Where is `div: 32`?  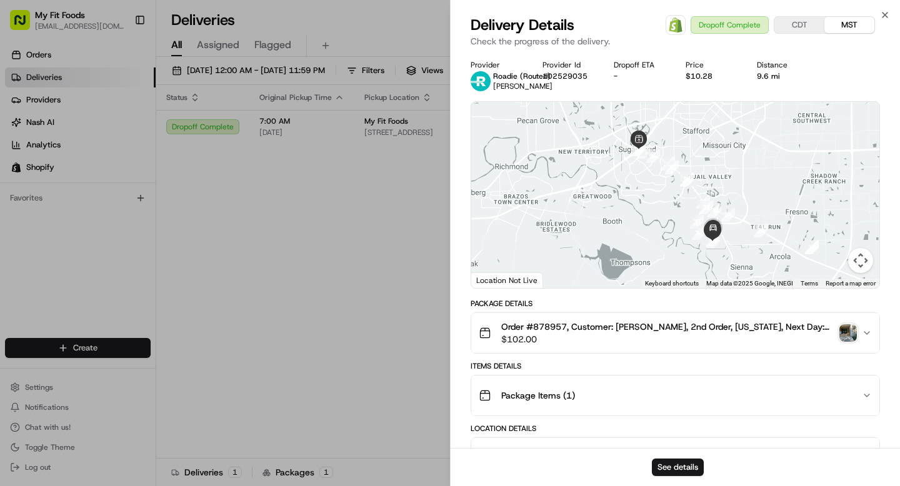 div: 32 is located at coordinates (706, 207).